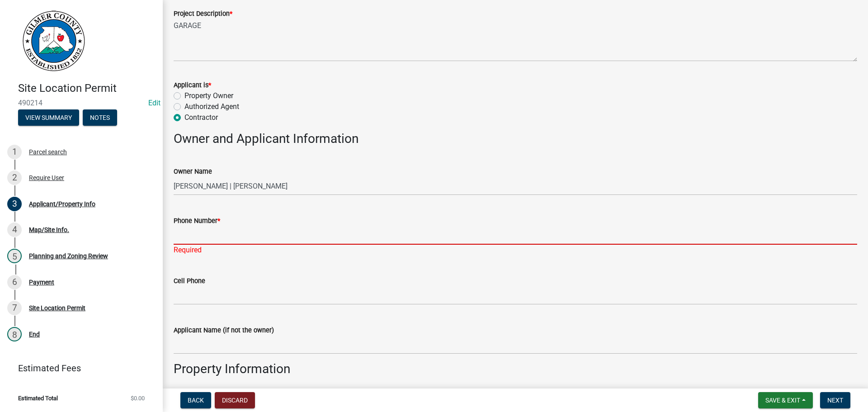 This screenshot has height=412, width=868. I want to click on div: Site Location Permit, so click(57, 308).